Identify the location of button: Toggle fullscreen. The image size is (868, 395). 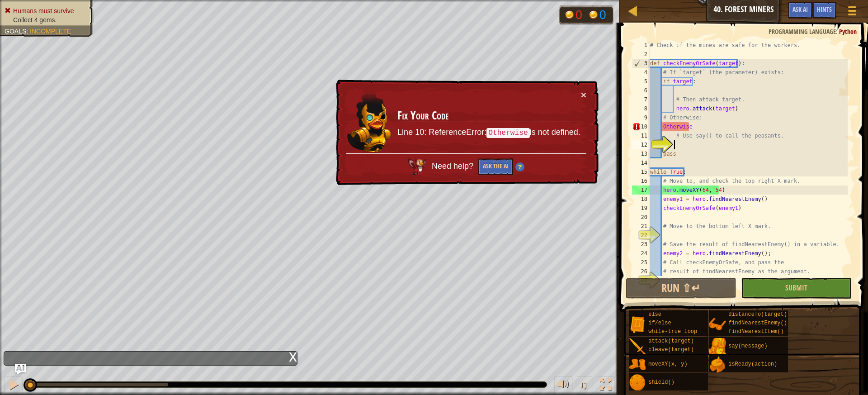
(606, 385).